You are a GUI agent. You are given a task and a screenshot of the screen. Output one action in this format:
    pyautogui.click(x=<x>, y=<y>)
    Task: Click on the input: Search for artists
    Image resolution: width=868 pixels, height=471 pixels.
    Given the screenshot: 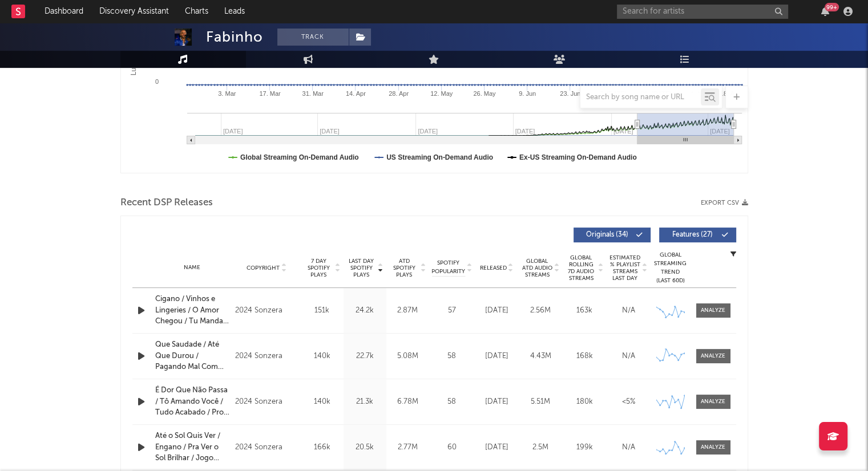 What is the action you would take?
    pyautogui.click(x=702, y=11)
    